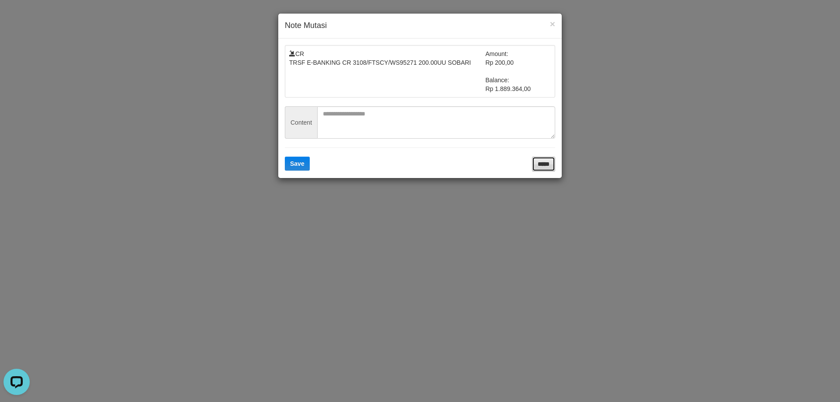  I want to click on button: Save, so click(297, 164).